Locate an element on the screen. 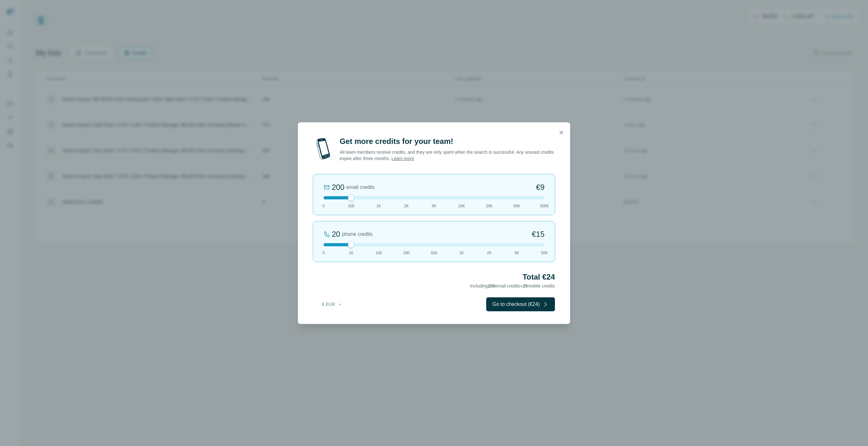 The image size is (868, 446). h2: Total €24 is located at coordinates (434, 277).